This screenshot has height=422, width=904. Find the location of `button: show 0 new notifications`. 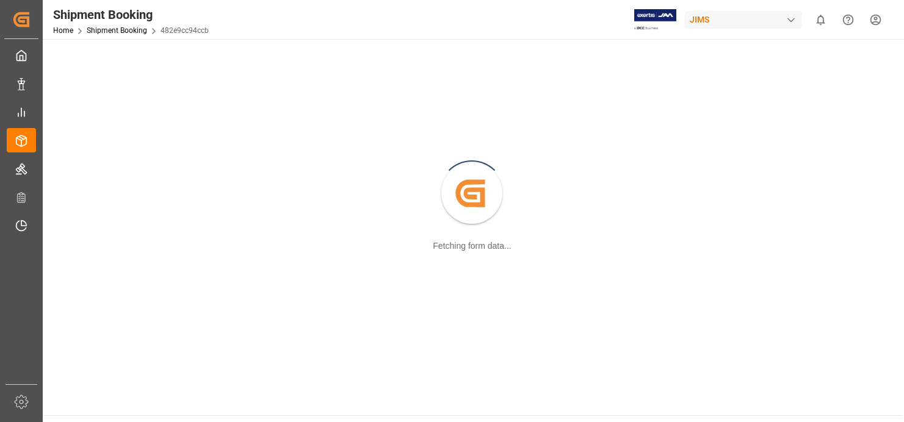

button: show 0 new notifications is located at coordinates (820, 20).